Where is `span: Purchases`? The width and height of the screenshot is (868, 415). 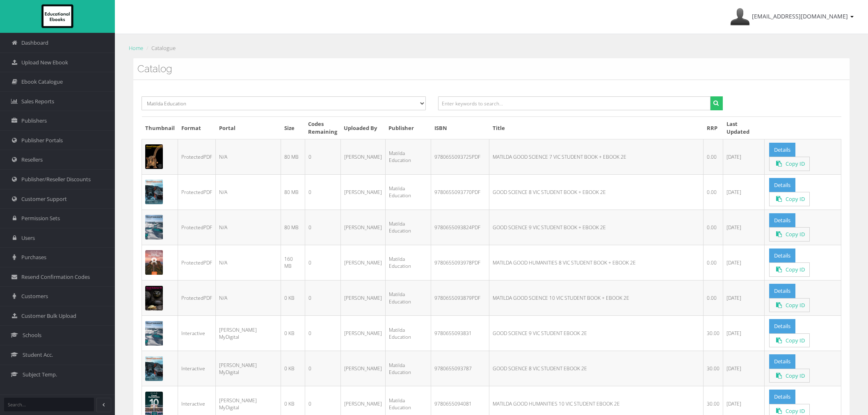 span: Purchases is located at coordinates (34, 257).